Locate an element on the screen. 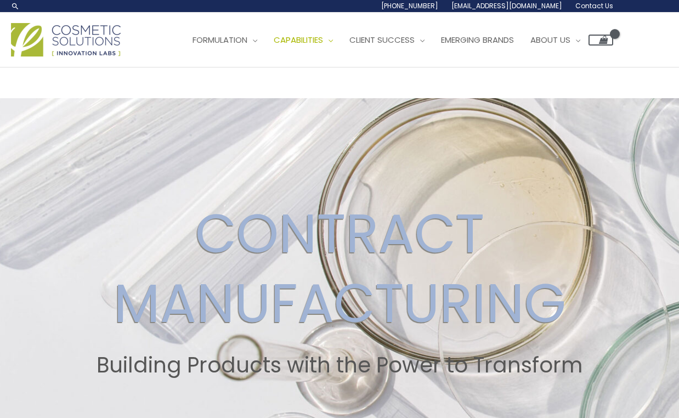 The width and height of the screenshot is (679, 418). a: Capabilities is located at coordinates (303, 40).